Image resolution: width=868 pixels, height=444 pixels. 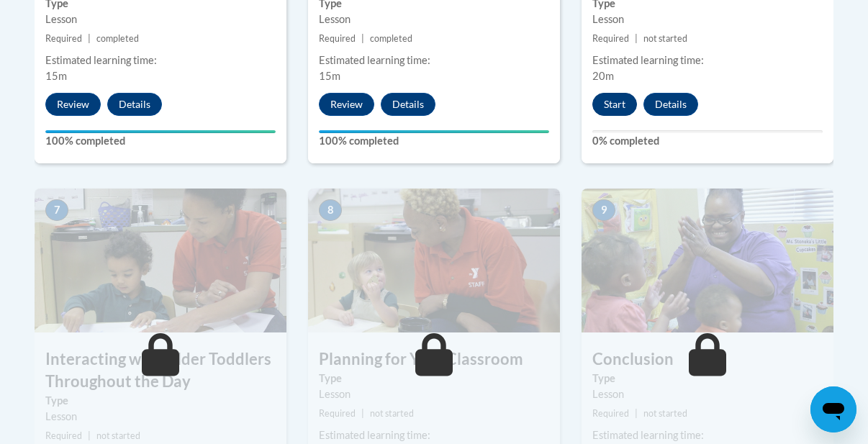 What do you see at coordinates (161, 371) in the screenshot?
I see `h3: Interacting with Older Toddlers Throughout the Day` at bounding box center [161, 371].